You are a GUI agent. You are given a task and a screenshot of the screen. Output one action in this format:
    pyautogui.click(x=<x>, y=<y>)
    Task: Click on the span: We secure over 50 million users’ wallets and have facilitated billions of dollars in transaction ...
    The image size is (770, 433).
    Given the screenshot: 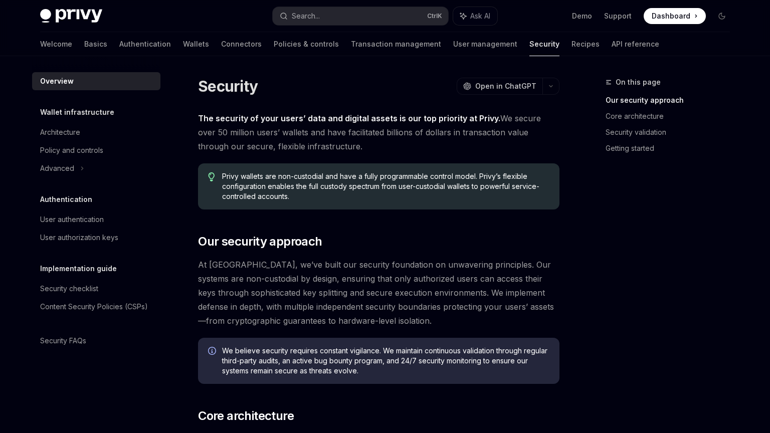 What is the action you would take?
    pyautogui.click(x=378, y=132)
    